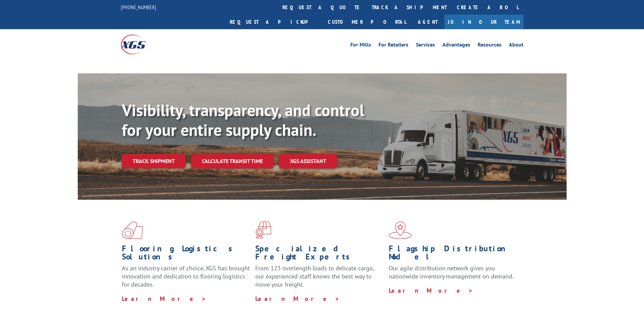  What do you see at coordinates (400, 230) in the screenshot?
I see `img: xgs-icon-flagship-distribution-model-red` at bounding box center [400, 230].